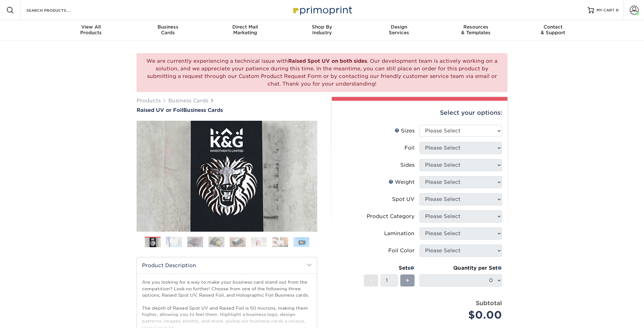 This screenshot has width=644, height=328. I want to click on a: Products, so click(149, 100).